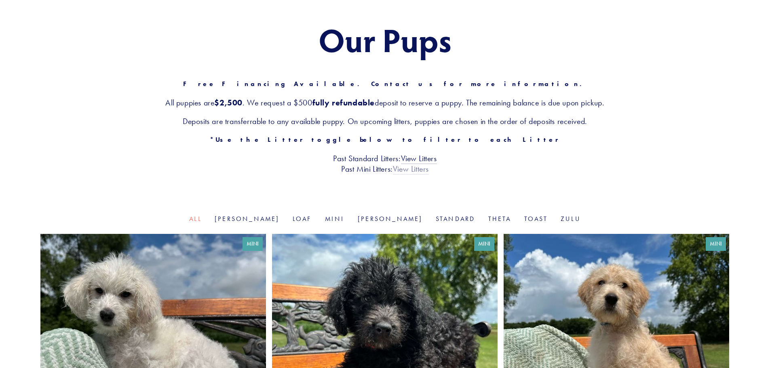 Image resolution: width=770 pixels, height=368 pixels. Describe the element at coordinates (335, 219) in the screenshot. I see `a: Mini` at that location.